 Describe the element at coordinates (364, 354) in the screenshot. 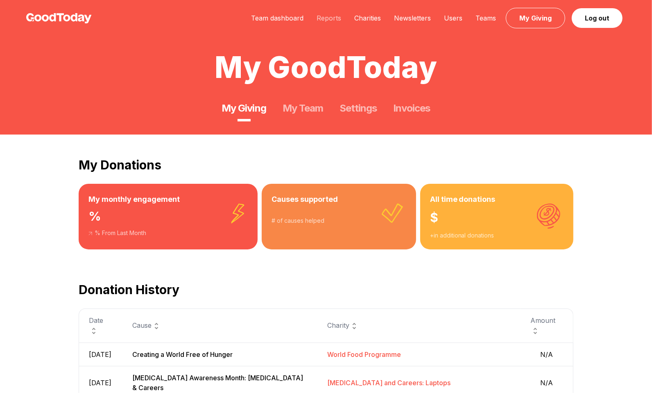

I see `span: World Food Programme` at that location.